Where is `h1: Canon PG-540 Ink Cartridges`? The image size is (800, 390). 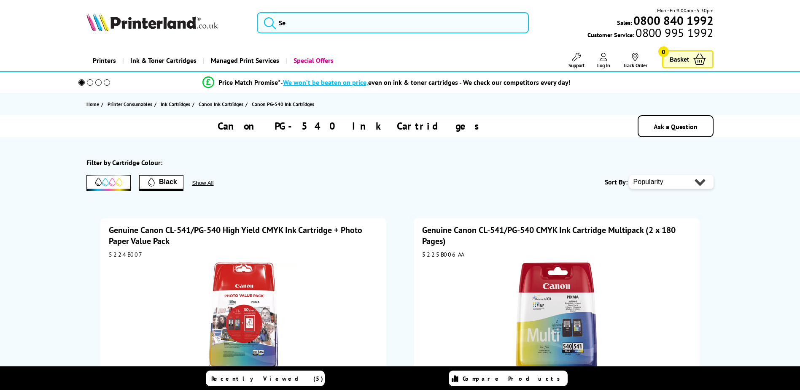 h1: Canon PG-540 Ink Cartridges is located at coordinates (351, 126).